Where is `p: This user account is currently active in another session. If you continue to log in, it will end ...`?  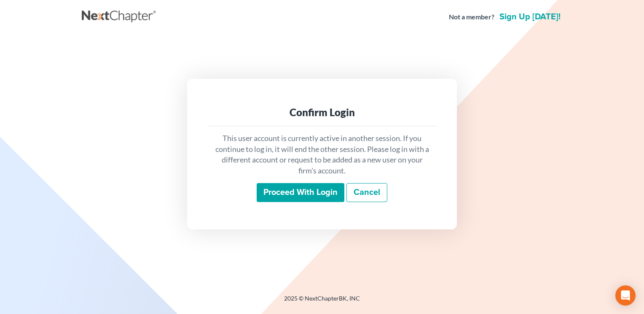
p: This user account is currently active in another session. If you continue to log in, it will end ... is located at coordinates (322, 154).